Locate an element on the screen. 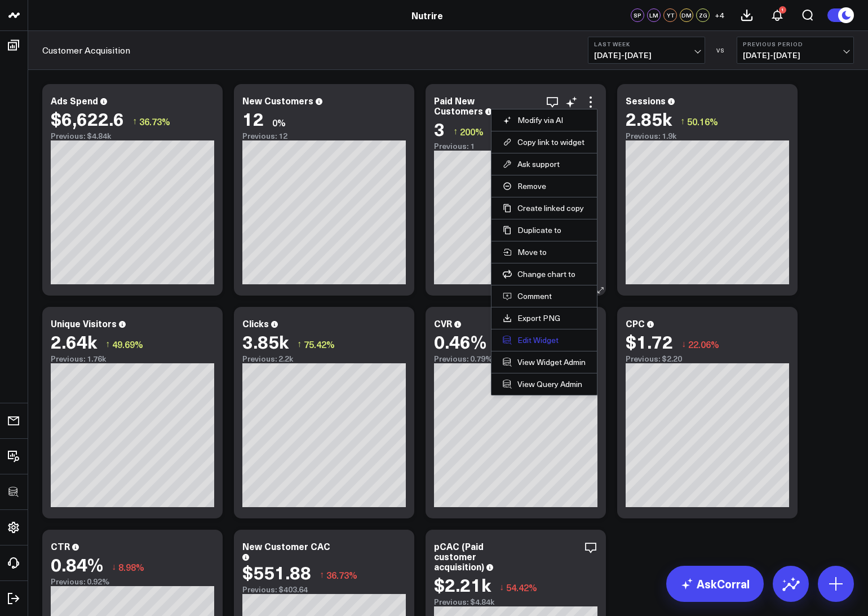  span: 200% is located at coordinates (472, 131).